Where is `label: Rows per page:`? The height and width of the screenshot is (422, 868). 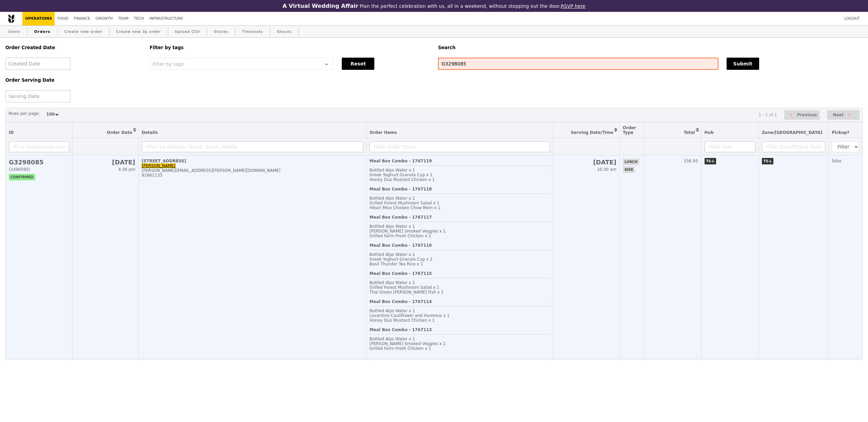
label: Rows per page: is located at coordinates (24, 114).